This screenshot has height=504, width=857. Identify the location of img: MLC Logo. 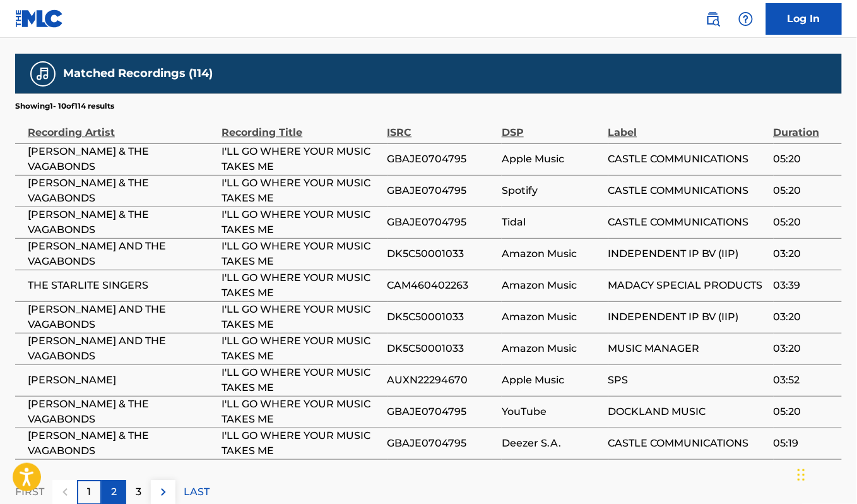
(39, 18).